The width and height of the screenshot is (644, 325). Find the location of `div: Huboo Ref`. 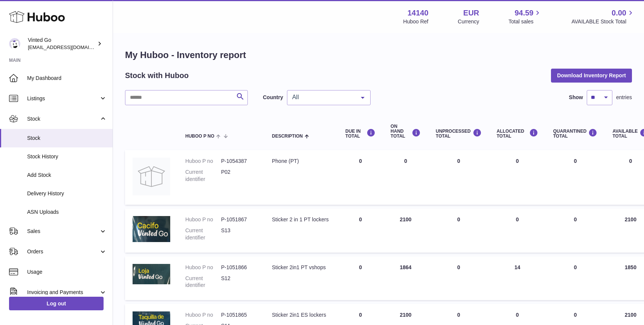

div: Huboo Ref is located at coordinates (416, 21).